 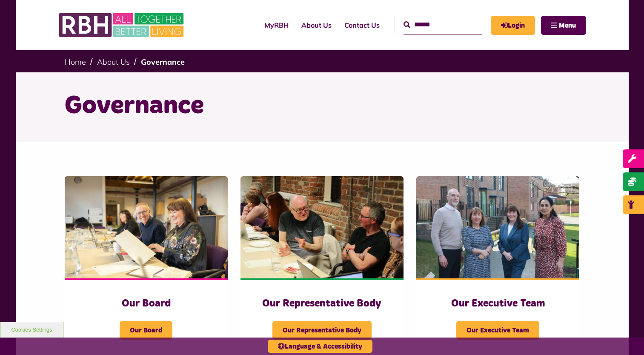 What do you see at coordinates (146, 227) in the screenshot?
I see `img: RBH Board 1` at bounding box center [146, 227].